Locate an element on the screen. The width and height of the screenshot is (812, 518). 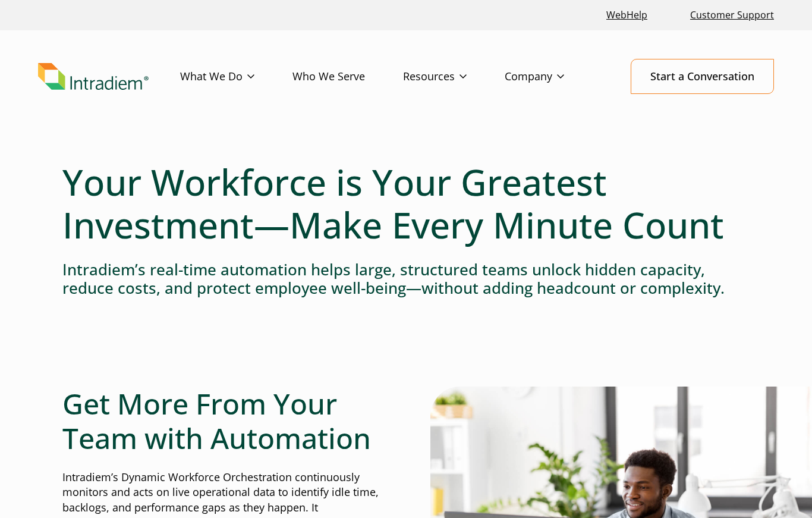
a: Who We Serve is located at coordinates (348, 76).